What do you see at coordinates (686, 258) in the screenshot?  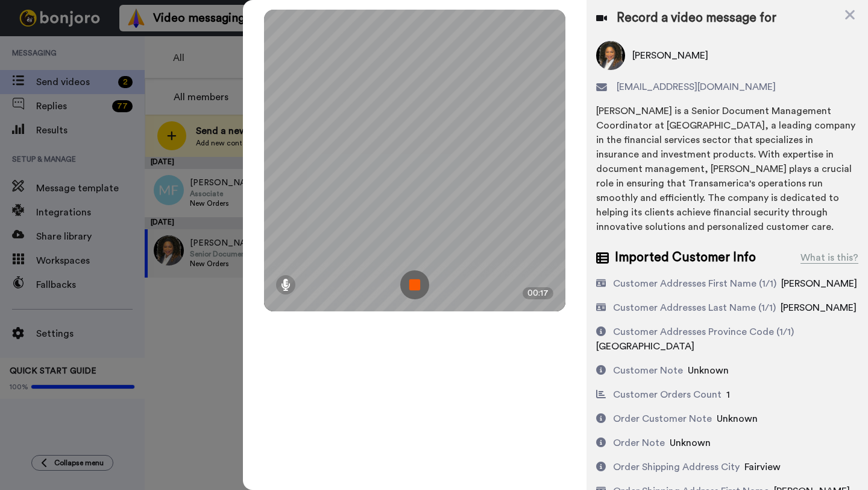 I see `span: Imported Customer Info` at bounding box center [686, 258].